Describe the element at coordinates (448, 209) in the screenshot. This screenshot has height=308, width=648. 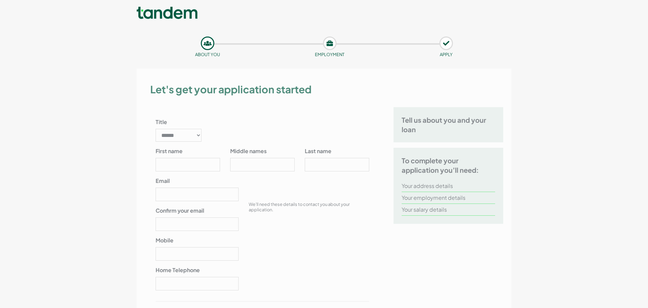
I see `li: Your salary details` at that location.